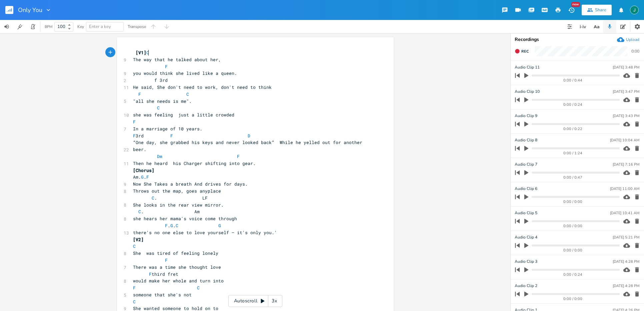 This screenshot has height=311, width=644. Describe the element at coordinates (162, 101) in the screenshot. I see `span: "all she needs is me".` at that location.